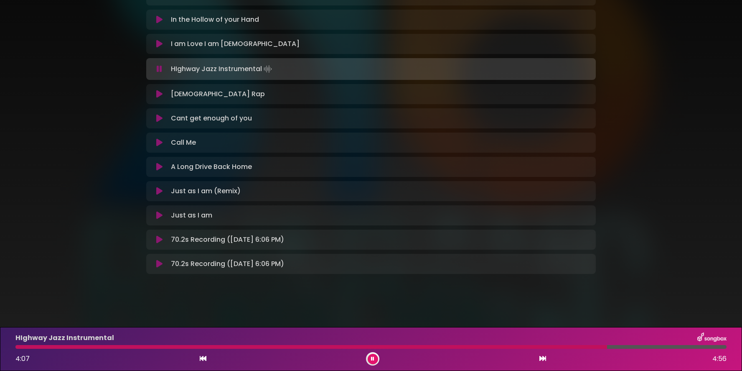 This screenshot has width=742, height=371. What do you see at coordinates (206, 191) in the screenshot?
I see `p: Just as I am (Remix)` at bounding box center [206, 191].